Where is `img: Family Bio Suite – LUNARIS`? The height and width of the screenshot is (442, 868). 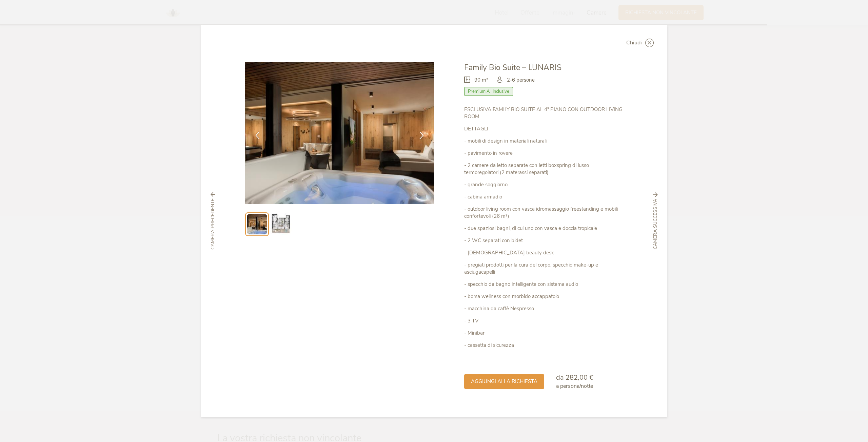 img: Family Bio Suite – LUNARIS is located at coordinates (340, 133).